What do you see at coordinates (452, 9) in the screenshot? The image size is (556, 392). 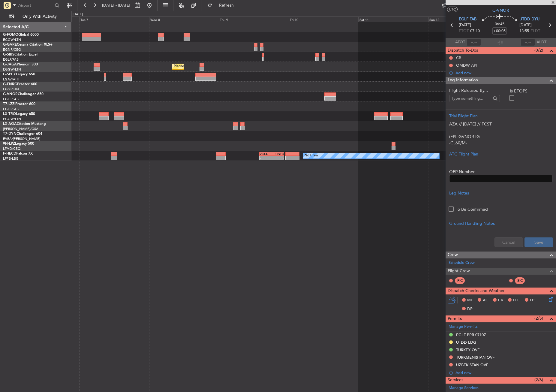 I see `button: UTC` at bounding box center [452, 9].